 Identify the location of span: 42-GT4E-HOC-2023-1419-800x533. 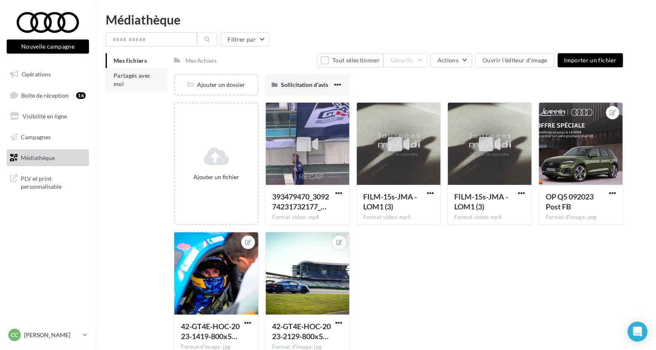
(210, 331).